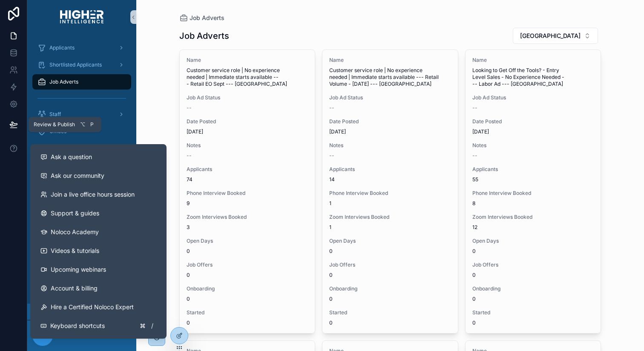  I want to click on span: Looking to Get Off the Tools? - Entry Level Sales - No Experience Needed --- Labor Ad --- [GEOGRA..., so click(533, 77).